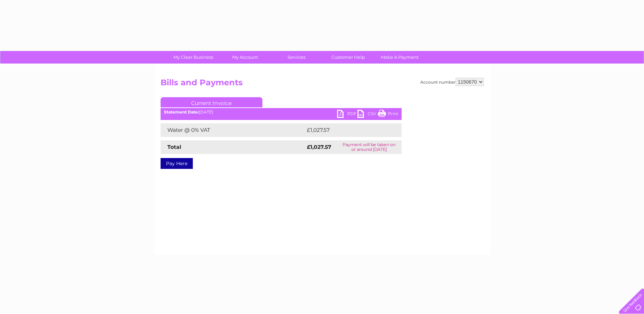 The image size is (644, 314). What do you see at coordinates (181, 112) in the screenshot?
I see `b: Statement Date:` at bounding box center [181, 112].